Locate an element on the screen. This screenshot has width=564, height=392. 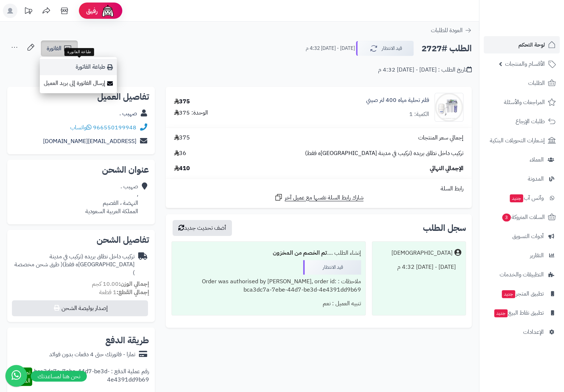
span: لوحة التحكم is located at coordinates (531, 45).